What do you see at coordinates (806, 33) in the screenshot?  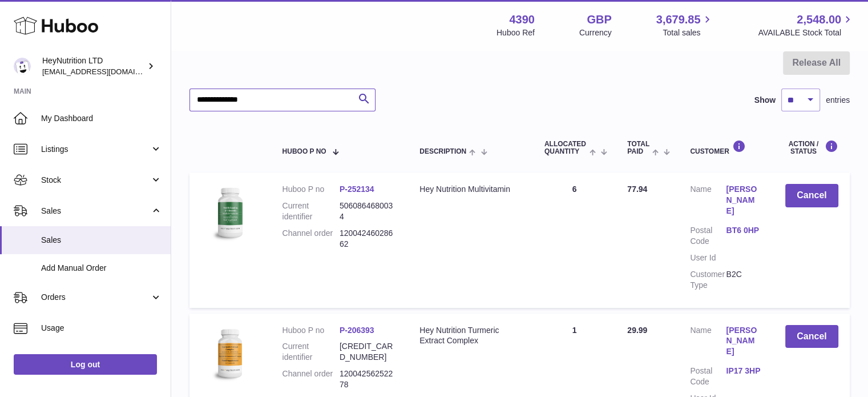 I see `span: AVAILABLE Stock Total` at bounding box center [806, 33].